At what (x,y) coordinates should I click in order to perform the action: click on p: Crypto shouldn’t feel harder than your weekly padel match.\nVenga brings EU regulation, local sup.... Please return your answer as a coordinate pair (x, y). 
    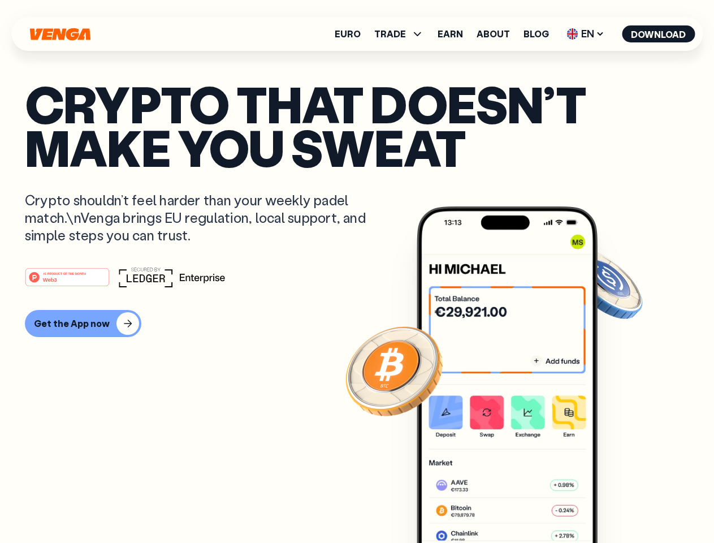
    Looking at the image, I should click on (204, 218).